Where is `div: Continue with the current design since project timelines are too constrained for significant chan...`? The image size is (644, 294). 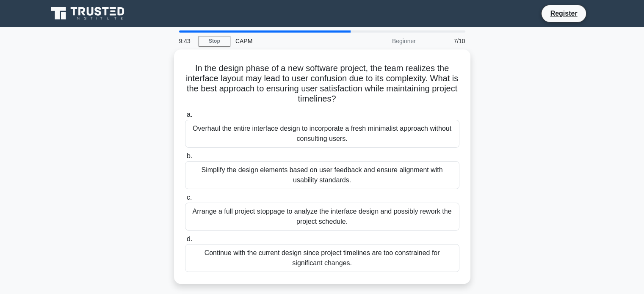
div: Continue with the current design since project timelines are too constrained for significant chan... is located at coordinates (322, 258).